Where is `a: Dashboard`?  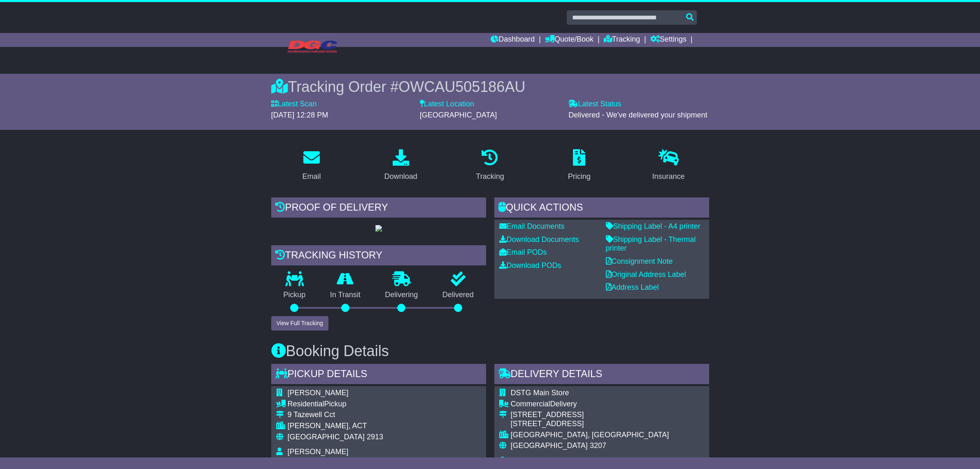
a: Dashboard is located at coordinates (512, 40).